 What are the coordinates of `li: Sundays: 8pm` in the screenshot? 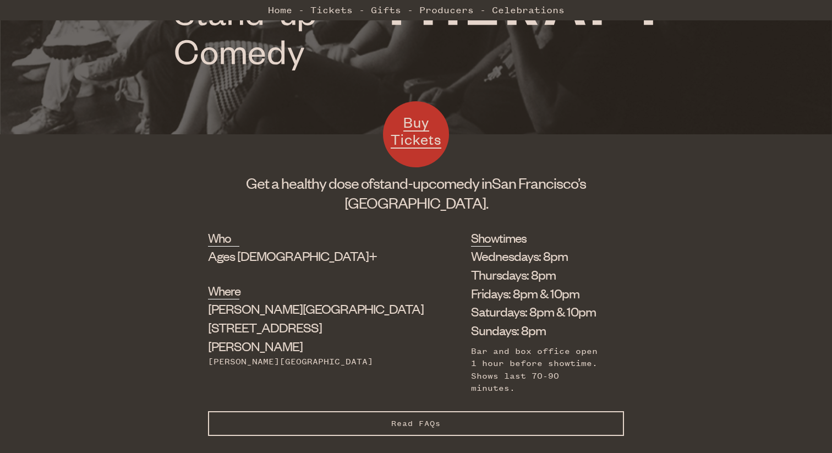 It's located at (539, 330).